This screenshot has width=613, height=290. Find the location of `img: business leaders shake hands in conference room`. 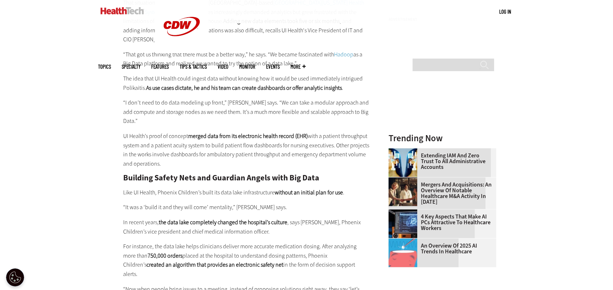

img: business leaders shake hands in conference room is located at coordinates (403, 192).